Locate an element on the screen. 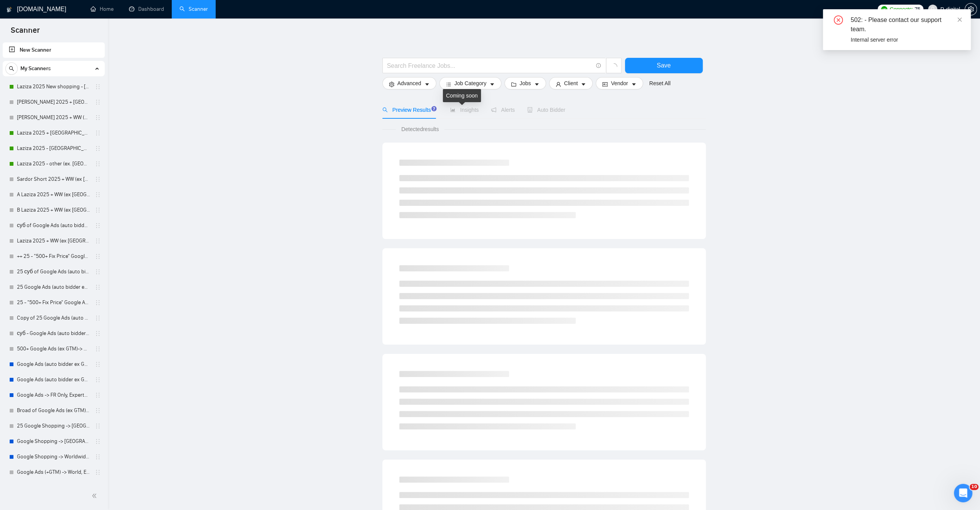 The height and width of the screenshot is (510, 980). button: settingAdvancedcaret-down is located at coordinates (409, 83).